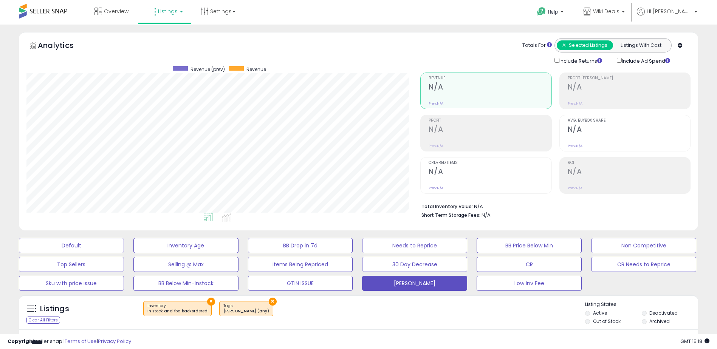 The width and height of the screenshot is (717, 349). I want to click on button: Top Sellers, so click(71, 264).